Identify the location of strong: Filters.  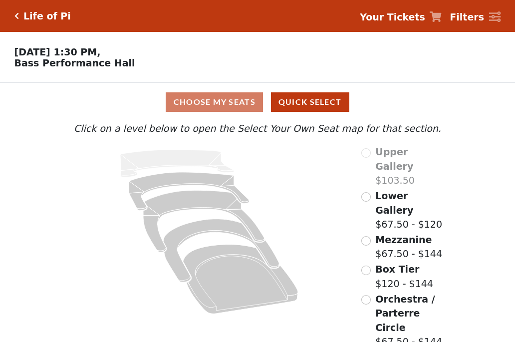
(467, 17).